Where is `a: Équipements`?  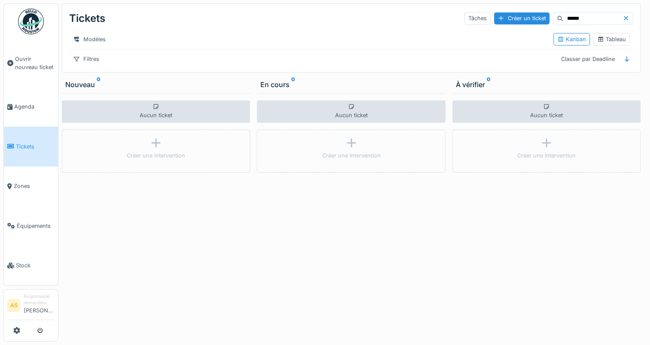 a: Équipements is located at coordinates (31, 226).